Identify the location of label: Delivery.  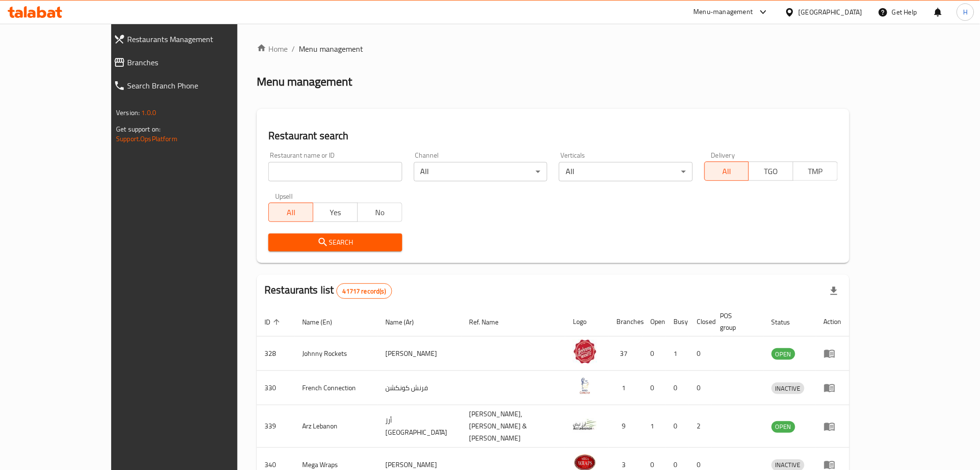
(724, 156).